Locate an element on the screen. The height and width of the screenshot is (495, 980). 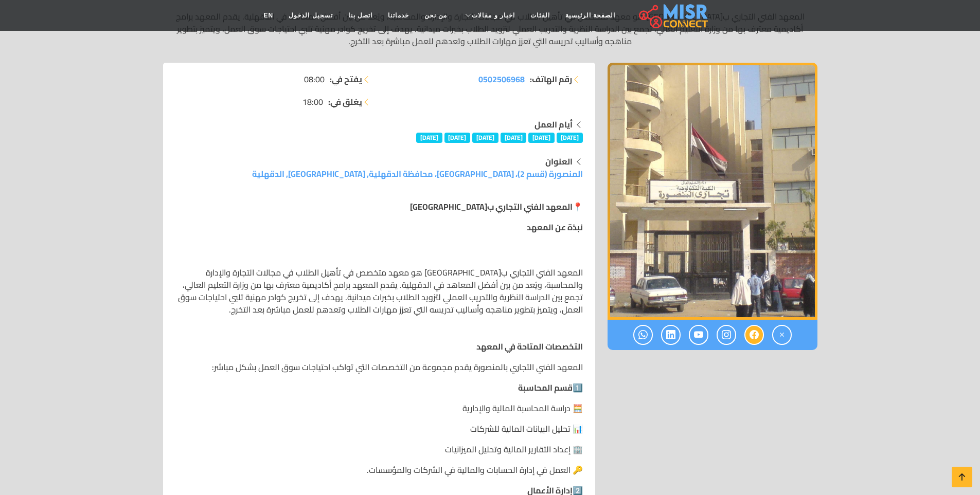
a: اتصل بنا is located at coordinates (360, 15).